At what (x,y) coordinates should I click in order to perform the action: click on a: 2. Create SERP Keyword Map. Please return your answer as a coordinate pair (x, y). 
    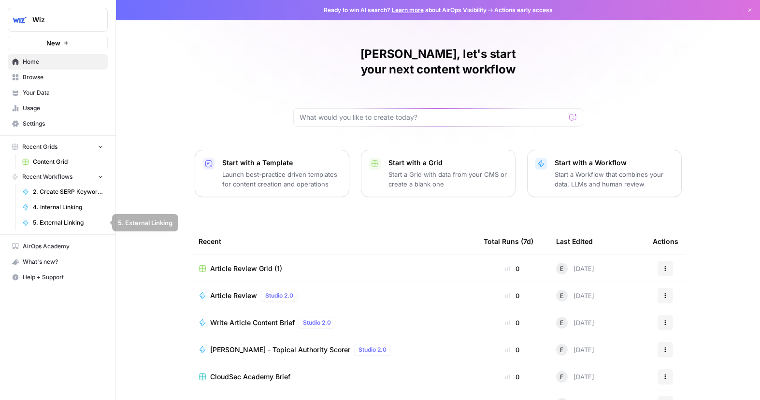
    Looking at the image, I should click on (63, 192).